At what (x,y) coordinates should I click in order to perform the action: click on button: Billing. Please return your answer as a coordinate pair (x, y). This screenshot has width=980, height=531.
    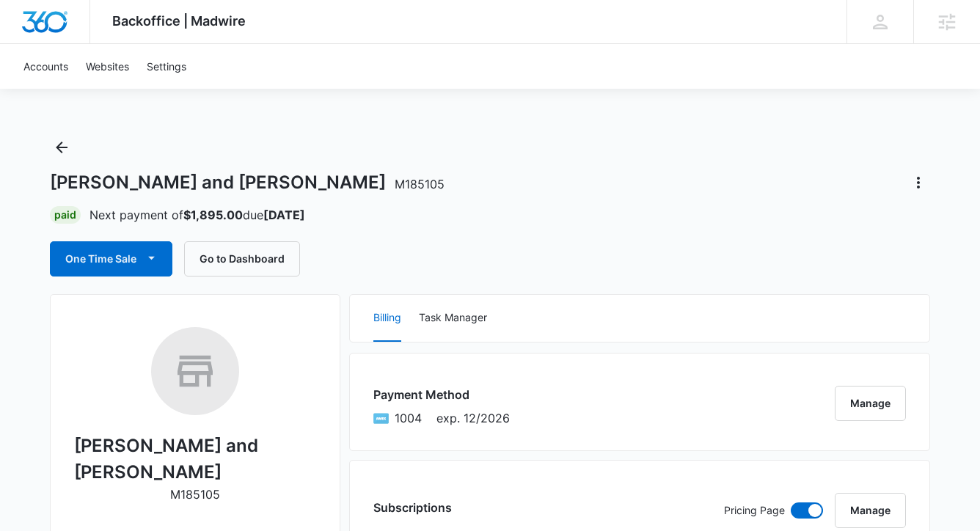
    Looking at the image, I should click on (387, 318).